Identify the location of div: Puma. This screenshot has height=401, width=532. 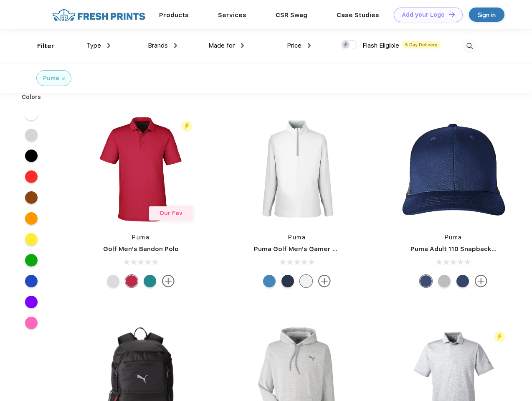
(51, 78).